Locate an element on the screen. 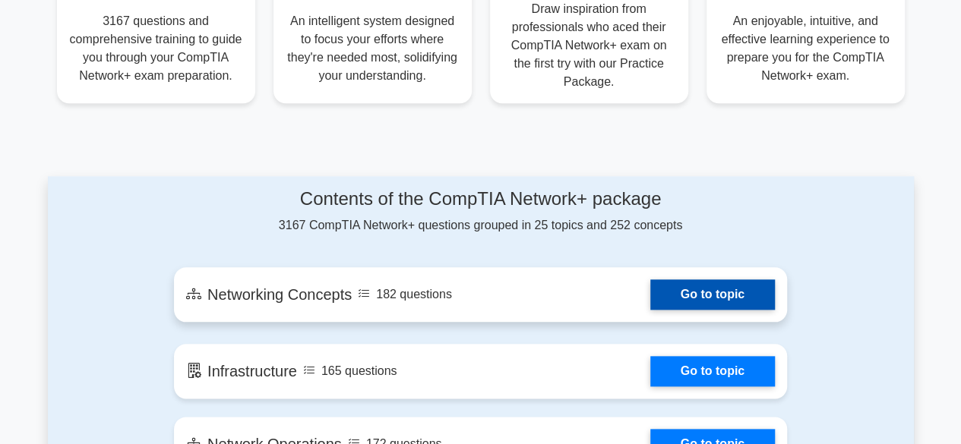  div: 3167 CompTIA Network+ questions grouped in 25 topics and 252 concepts is located at coordinates (480, 211).